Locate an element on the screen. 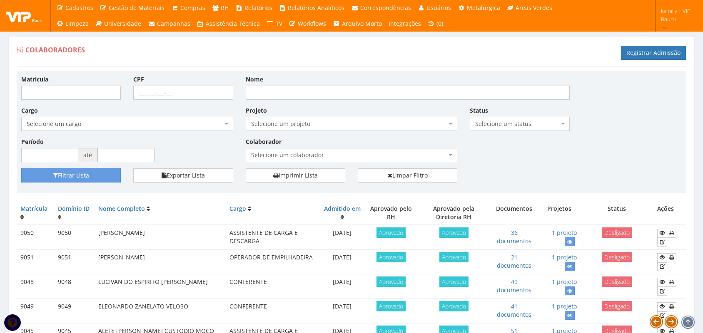  span: Relatórios is located at coordinates (258, 7).